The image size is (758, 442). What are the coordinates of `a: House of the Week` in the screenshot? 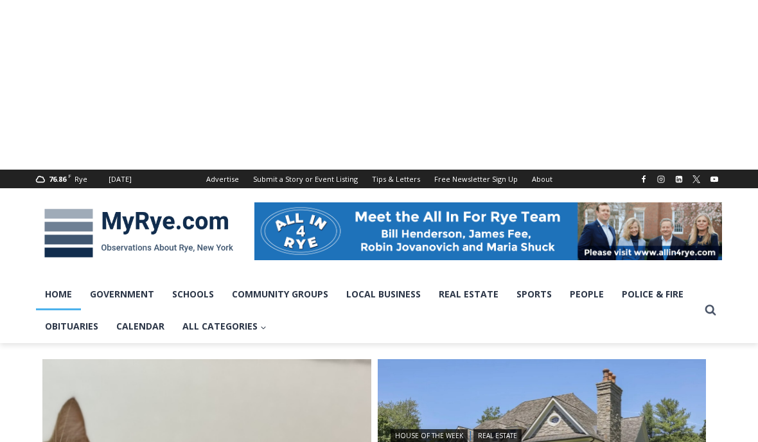 It's located at (429, 435).